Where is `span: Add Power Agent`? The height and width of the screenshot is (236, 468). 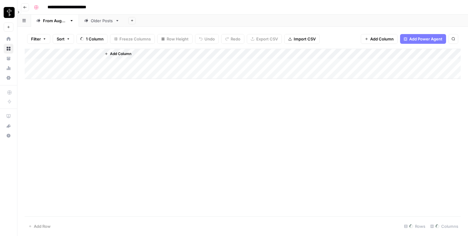 span: Add Power Agent is located at coordinates (425, 39).